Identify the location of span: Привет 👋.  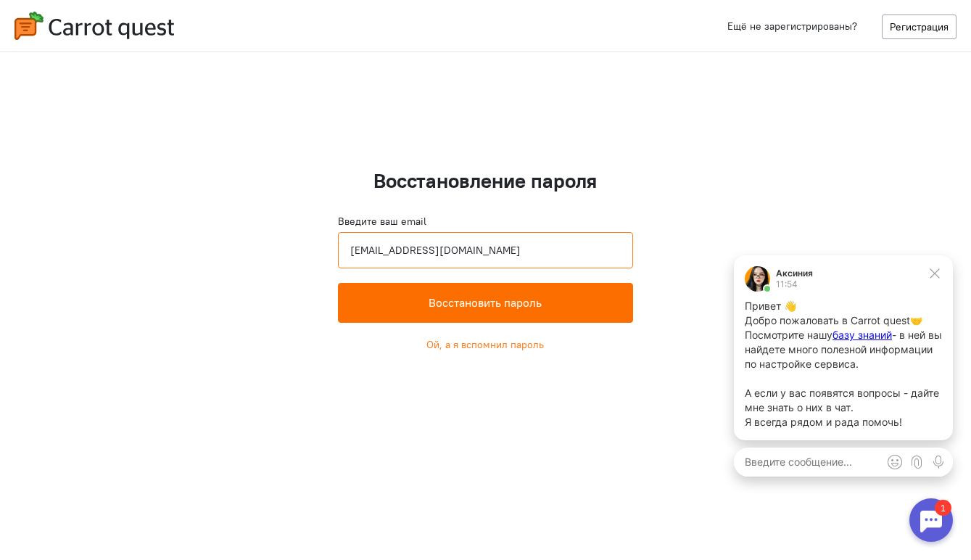
(51, 58).